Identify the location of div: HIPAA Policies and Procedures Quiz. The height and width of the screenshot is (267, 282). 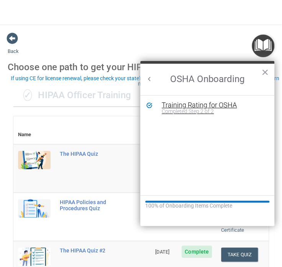
(86, 205).